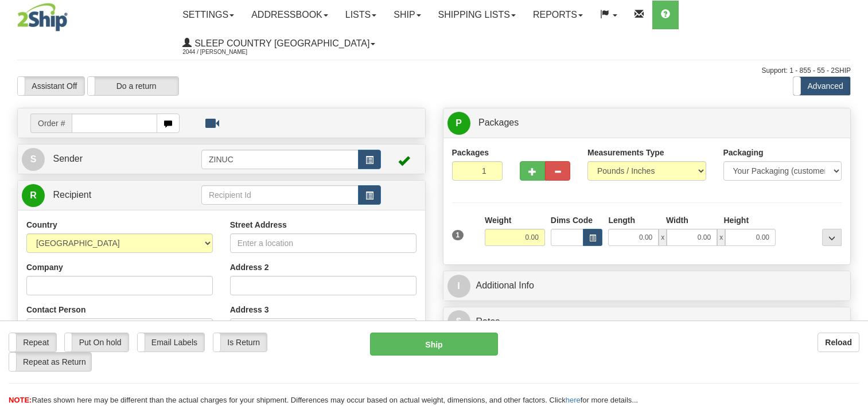 The height and width of the screenshot is (406, 868). What do you see at coordinates (50, 362) in the screenshot?
I see `label: Repeat as Return` at bounding box center [50, 362].